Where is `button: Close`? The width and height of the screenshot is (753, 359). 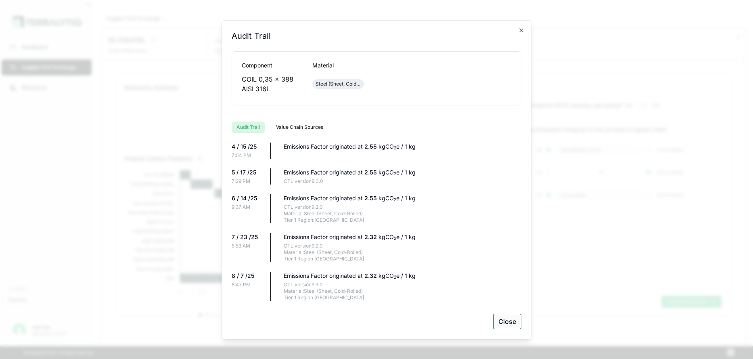
button: Close is located at coordinates (508, 321).